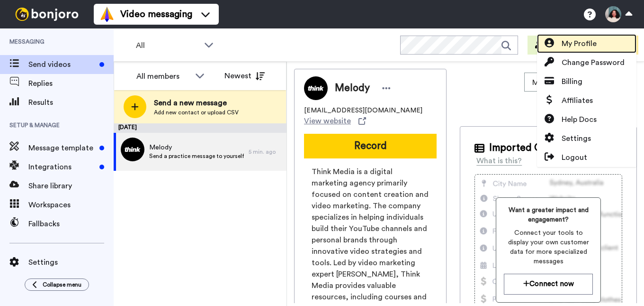 The width and height of the screenshot is (644, 306). I want to click on a: Billing, so click(586, 82).